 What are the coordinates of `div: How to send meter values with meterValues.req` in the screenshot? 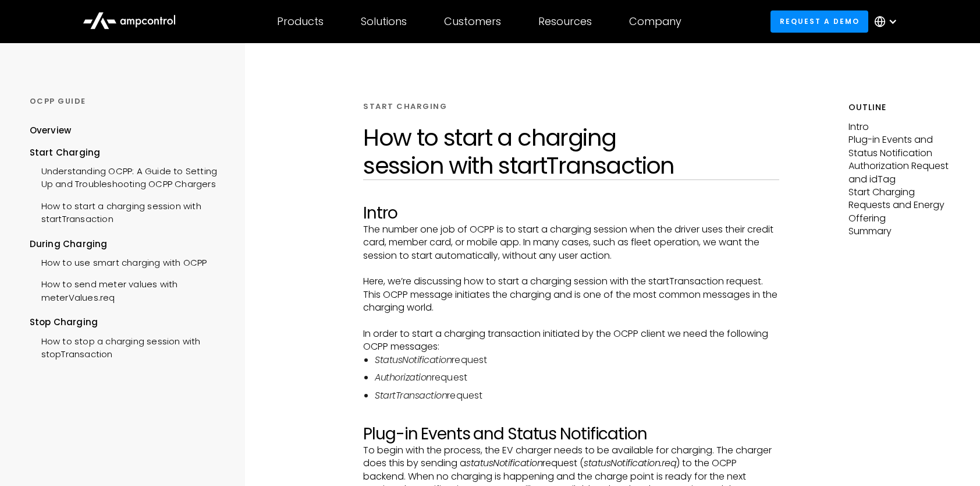 It's located at (127, 290).